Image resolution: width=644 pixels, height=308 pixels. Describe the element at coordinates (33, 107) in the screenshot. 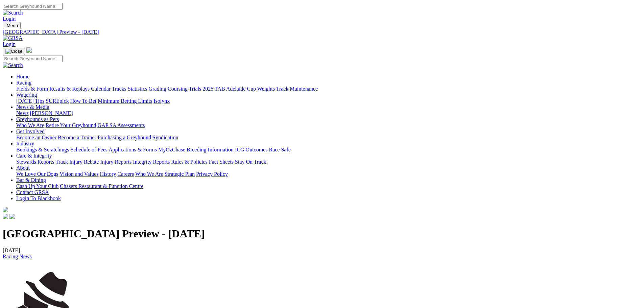

I see `a: News & Media` at that location.